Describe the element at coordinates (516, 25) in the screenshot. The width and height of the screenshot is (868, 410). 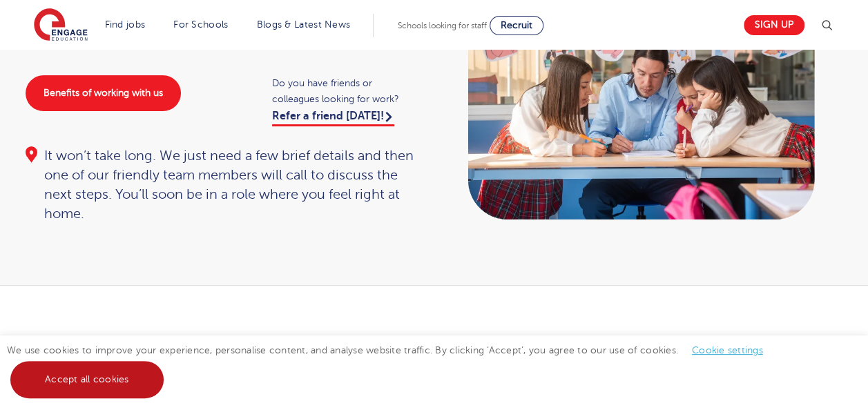
I see `span: Recruit` at that location.